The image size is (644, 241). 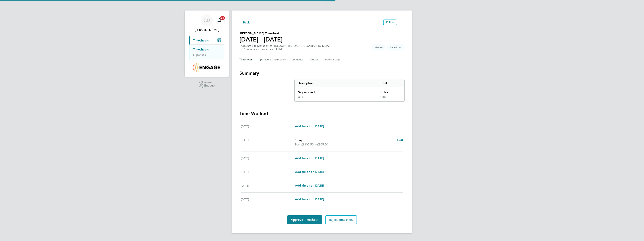 What do you see at coordinates (305, 220) in the screenshot?
I see `button: Approve Timesheet` at bounding box center [305, 220].